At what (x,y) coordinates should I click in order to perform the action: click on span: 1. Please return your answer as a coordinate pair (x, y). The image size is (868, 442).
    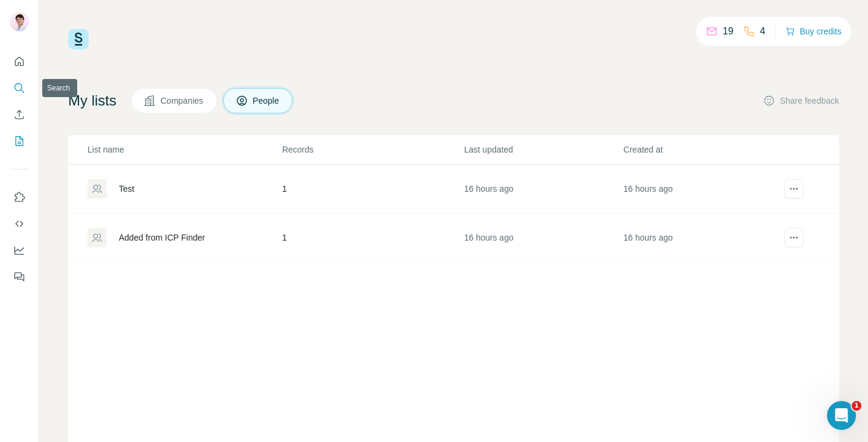
    Looking at the image, I should click on (857, 406).